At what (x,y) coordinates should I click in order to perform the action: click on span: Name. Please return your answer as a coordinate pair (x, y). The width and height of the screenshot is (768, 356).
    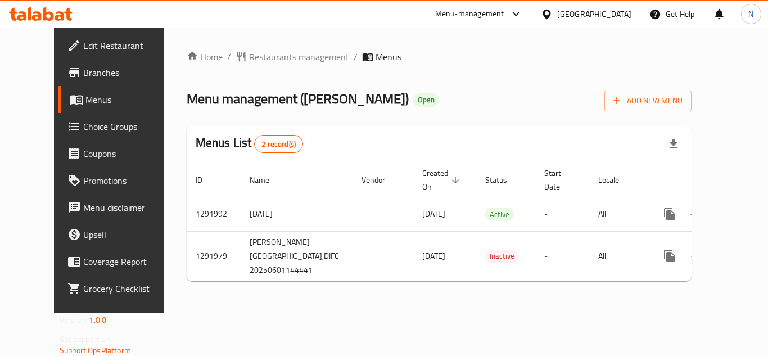
    Looking at the image, I should click on (267, 180).